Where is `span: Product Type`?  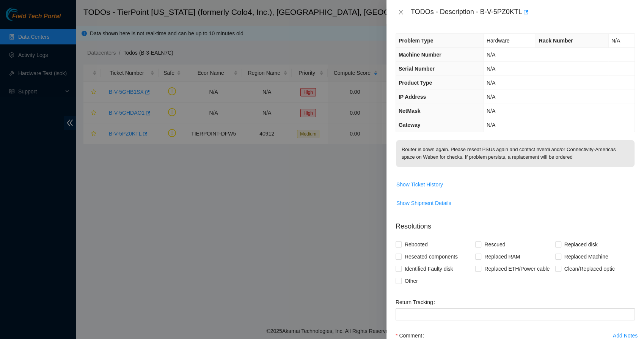
span: Product Type is located at coordinates (415, 83).